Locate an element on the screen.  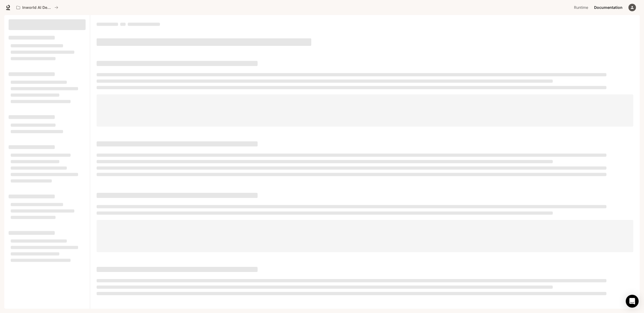
span: Runtime is located at coordinates (581, 8).